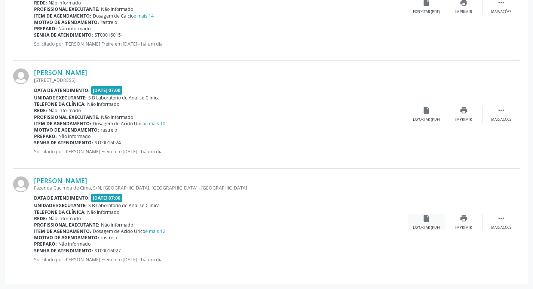 The image size is (533, 289). Describe the element at coordinates (144, 16) in the screenshot. I see `a: e mais 14` at that location.